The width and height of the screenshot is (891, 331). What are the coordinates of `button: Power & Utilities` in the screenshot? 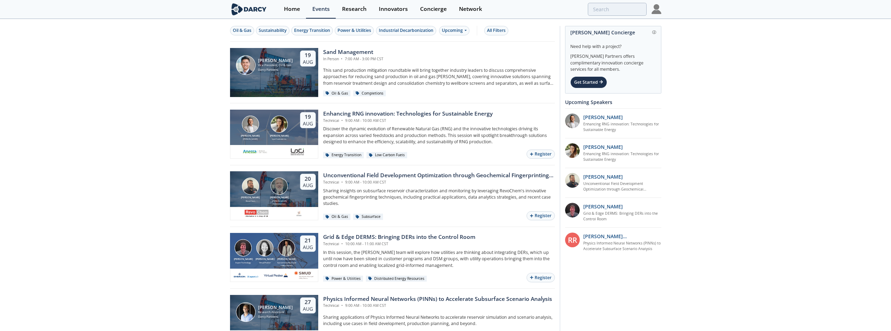 It's located at (354, 30).